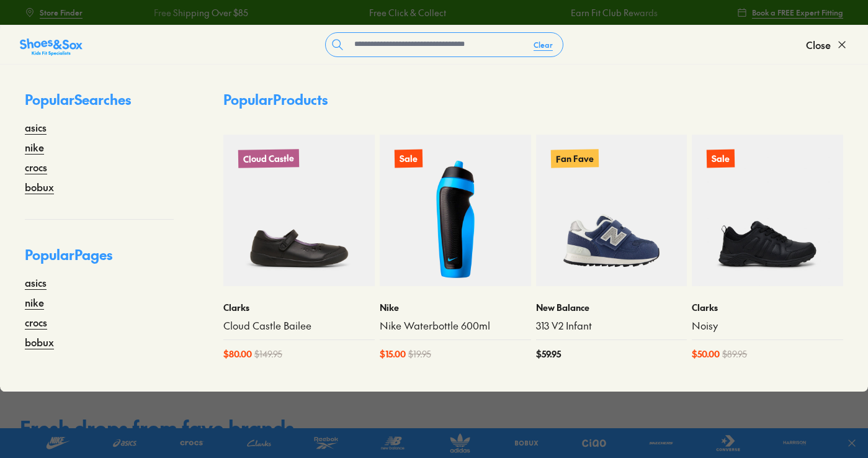  Describe the element at coordinates (767, 325) in the screenshot. I see `a: Noisy` at that location.